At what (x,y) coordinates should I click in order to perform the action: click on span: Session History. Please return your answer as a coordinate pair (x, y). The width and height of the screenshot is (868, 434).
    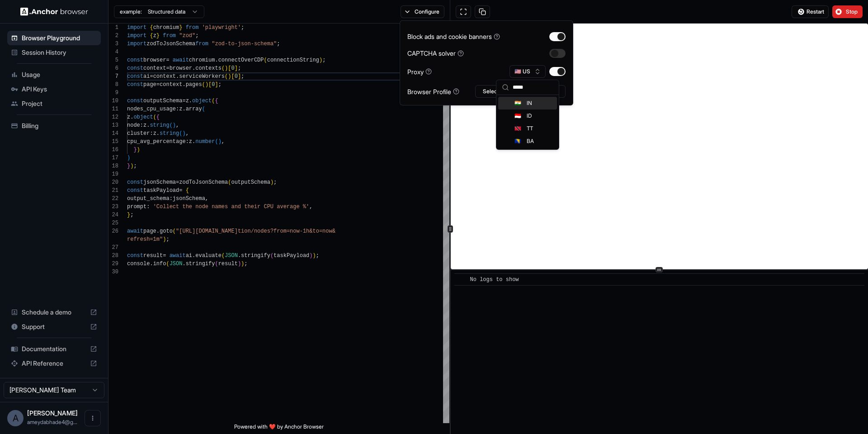
    Looking at the image, I should click on (59, 52).